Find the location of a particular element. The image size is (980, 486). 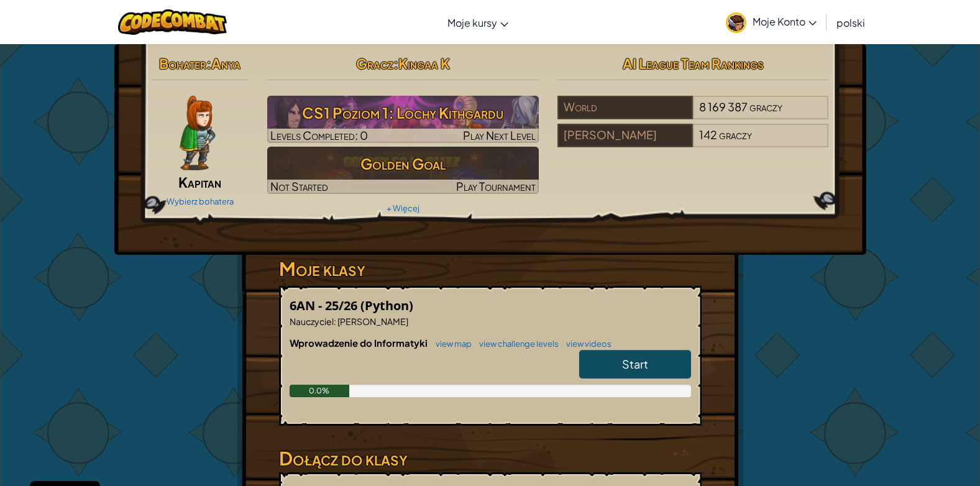

img: Golden Goal is located at coordinates (403, 170).